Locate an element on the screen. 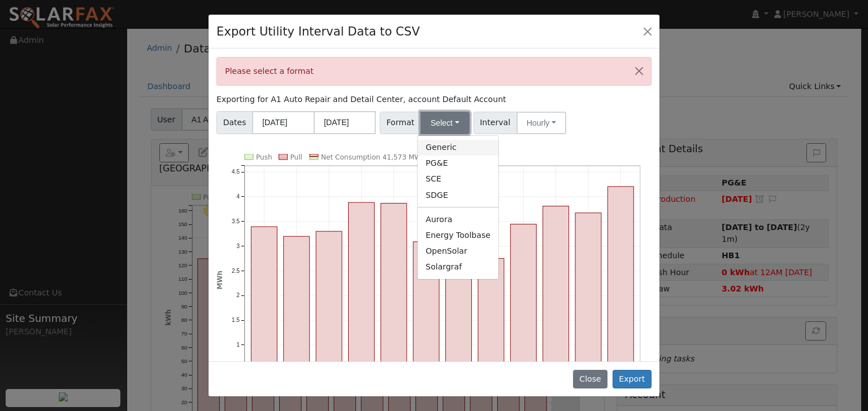 This screenshot has height=411, width=868. a: SCE is located at coordinates (457, 179).